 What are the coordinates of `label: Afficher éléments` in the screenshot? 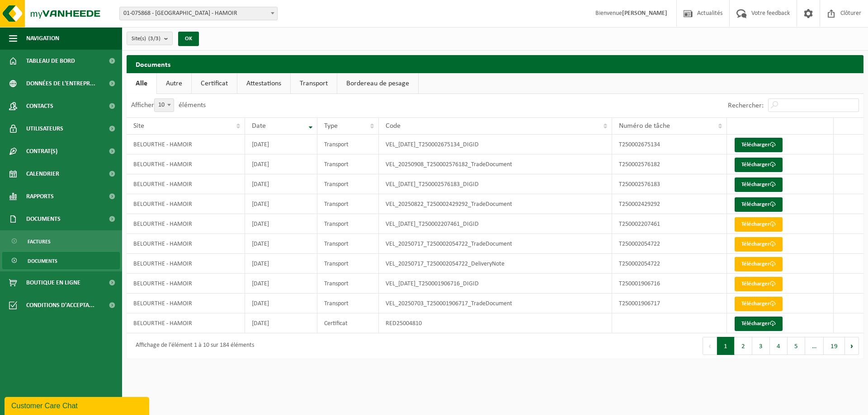 It's located at (168, 105).